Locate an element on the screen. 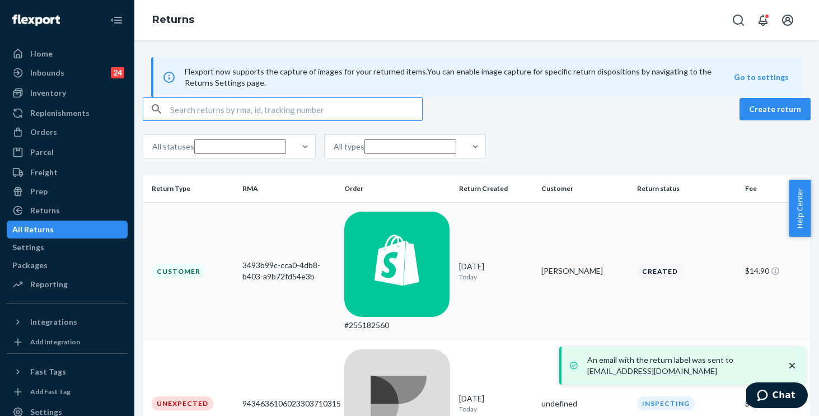  a: Orders is located at coordinates (67, 132).